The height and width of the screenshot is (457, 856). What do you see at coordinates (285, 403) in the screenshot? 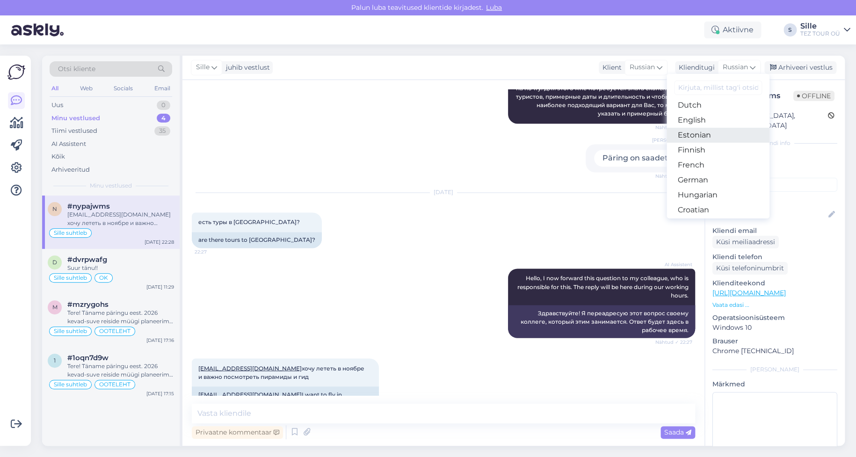
I see `div: I want to fly in November and it is important to see the pyramids and the guide` at bounding box center [285, 403].